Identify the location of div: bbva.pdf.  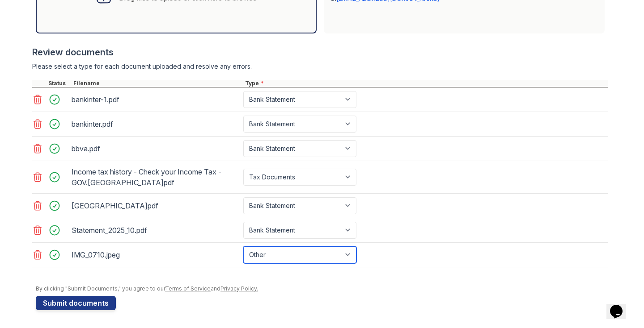
(156, 149).